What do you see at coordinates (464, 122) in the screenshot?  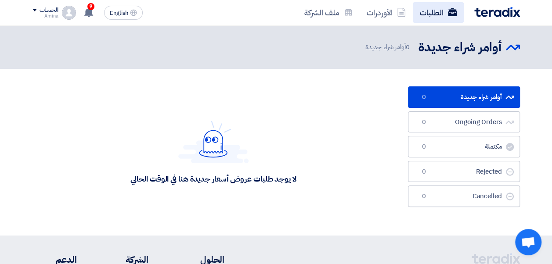 I see `a: Ongoing Orders0` at bounding box center [464, 122].